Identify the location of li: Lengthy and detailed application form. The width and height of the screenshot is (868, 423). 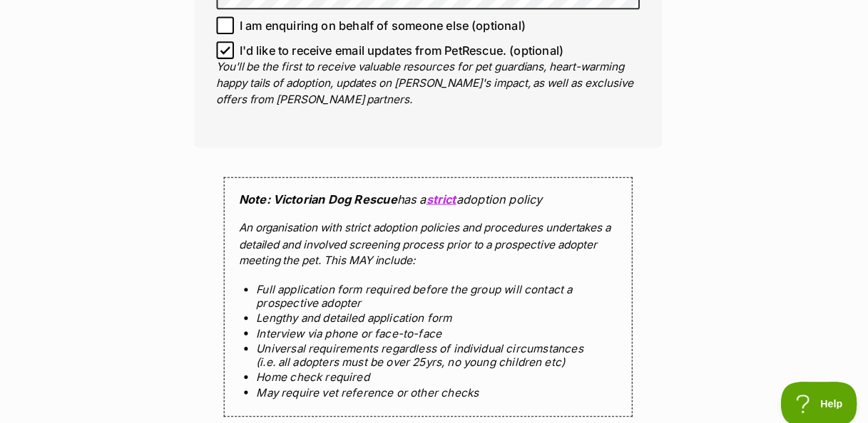
(434, 310).